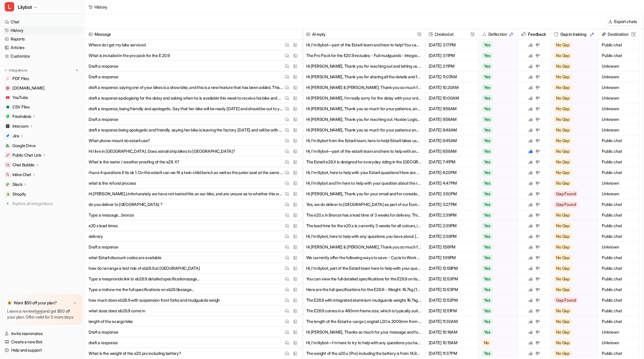  Describe the element at coordinates (9, 303) in the screenshot. I see `img: star` at that location.